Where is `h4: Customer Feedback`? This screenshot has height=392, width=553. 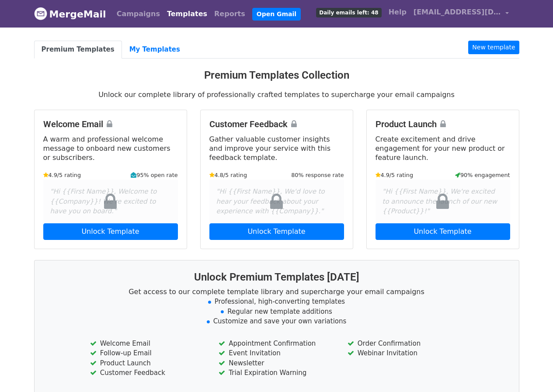
h4: Customer Feedback is located at coordinates (277, 124).